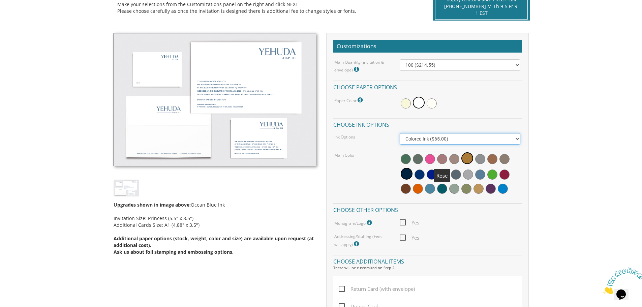 This screenshot has width=642, height=307. I want to click on label: Monogram/Logo, so click(354, 223).